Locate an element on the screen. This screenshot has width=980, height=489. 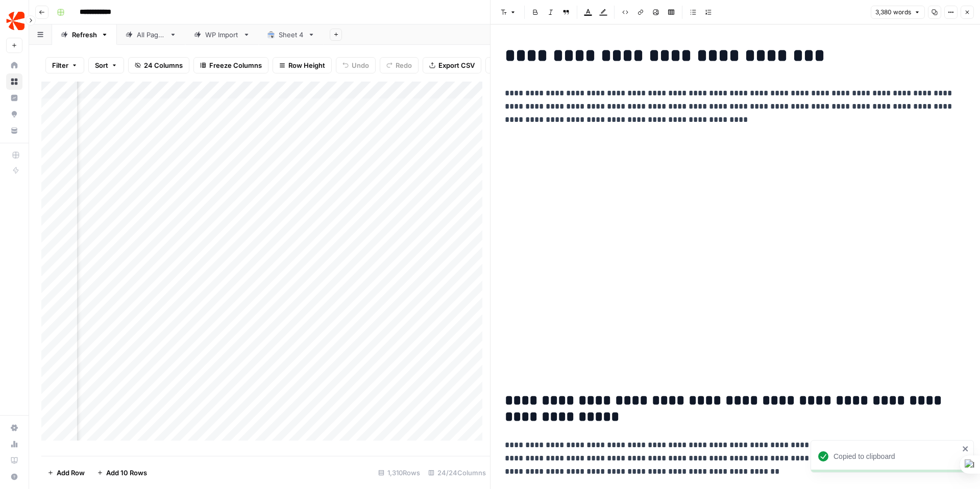
span: Export CSV is located at coordinates (456, 65).